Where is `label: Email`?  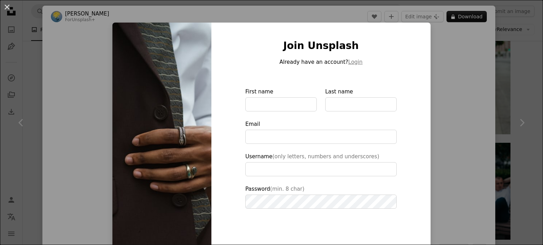
label: Email is located at coordinates (321, 132).